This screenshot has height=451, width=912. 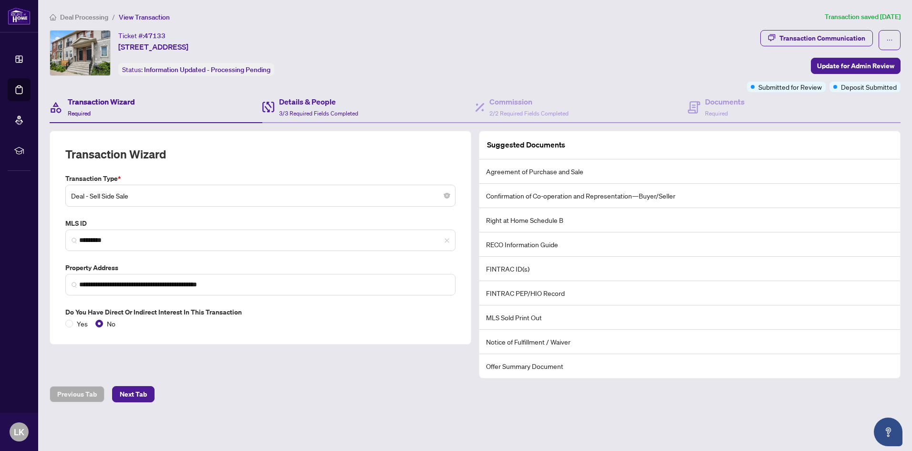 What do you see at coordinates (855, 66) in the screenshot?
I see `span: Update for Admin Review` at bounding box center [855, 66].